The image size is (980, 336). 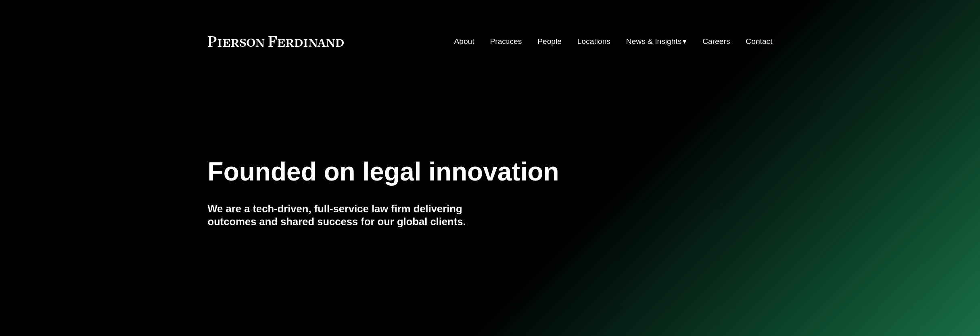 What do you see at coordinates (716, 42) in the screenshot?
I see `a: Careers` at bounding box center [716, 42].